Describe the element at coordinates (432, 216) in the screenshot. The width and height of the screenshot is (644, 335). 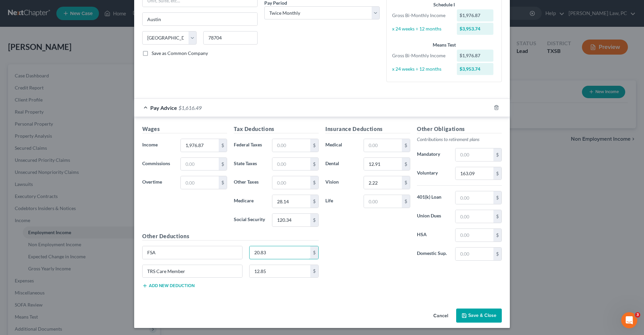
I see `label: Union Dues` at that location.